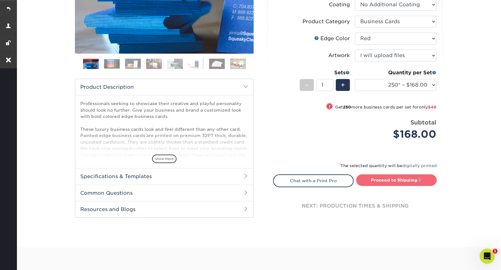 This screenshot has height=270, width=501. What do you see at coordinates (396, 73) in the screenshot?
I see `div: Quantity per Set` at bounding box center [396, 73].